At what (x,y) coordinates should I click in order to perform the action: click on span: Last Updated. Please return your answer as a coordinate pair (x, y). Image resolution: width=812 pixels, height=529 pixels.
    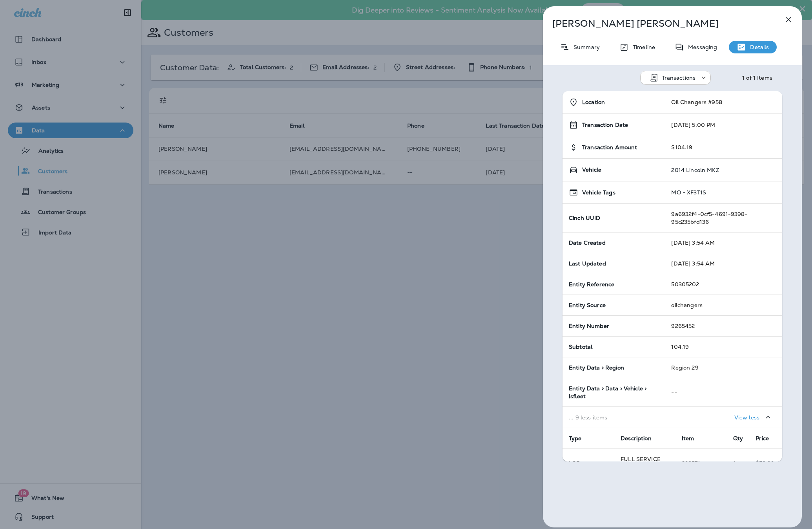
    Looking at the image, I should click on (588, 263).